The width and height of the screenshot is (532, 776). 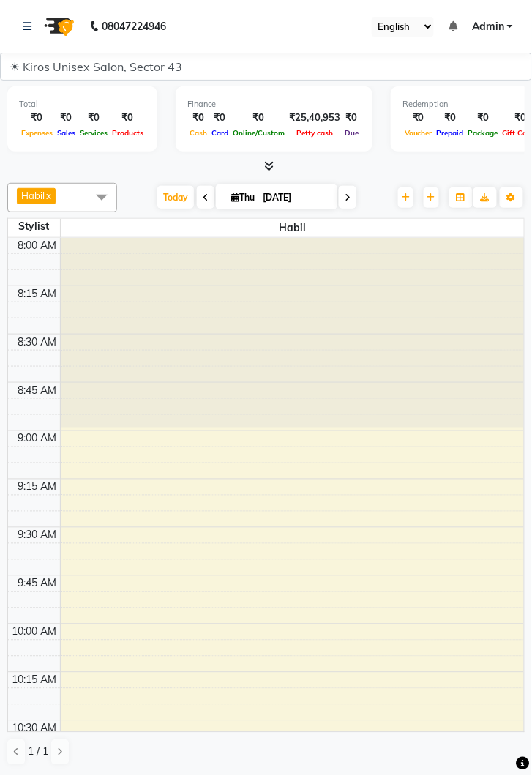 I want to click on span: Online/Custom, so click(x=258, y=132).